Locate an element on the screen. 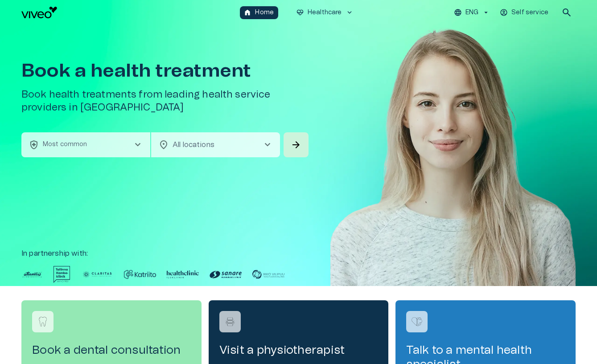 This screenshot has height=364, width=597. button: Self service is located at coordinates (524, 13).